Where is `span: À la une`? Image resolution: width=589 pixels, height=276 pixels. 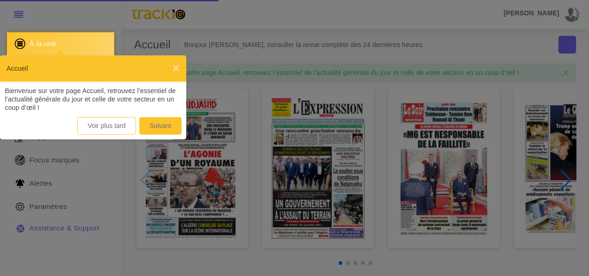
span: À la une is located at coordinates (43, 44).